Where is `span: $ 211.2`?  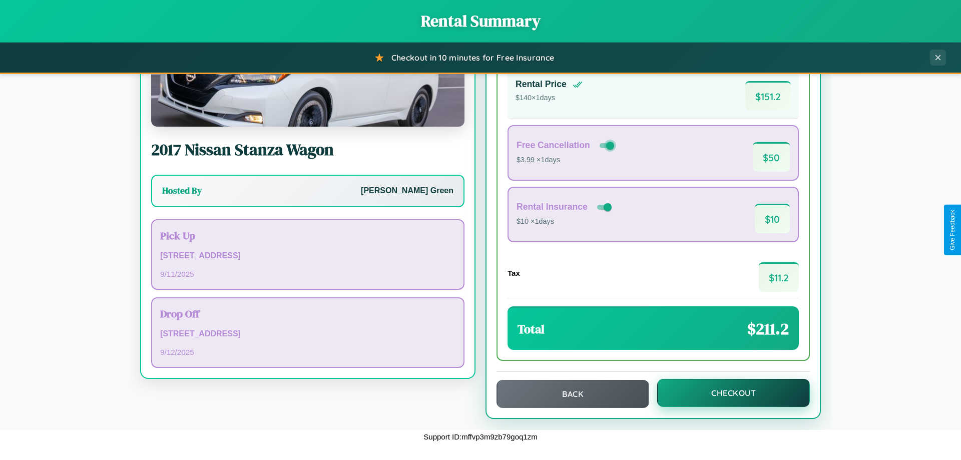 span: $ 211.2 is located at coordinates (768, 329).